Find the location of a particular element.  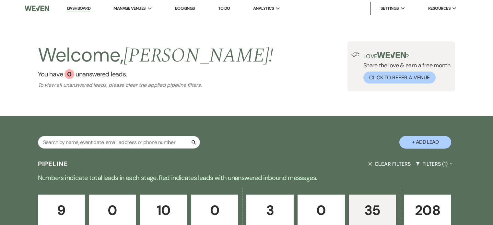

img: weven-logo-green.svg is located at coordinates (391, 55).